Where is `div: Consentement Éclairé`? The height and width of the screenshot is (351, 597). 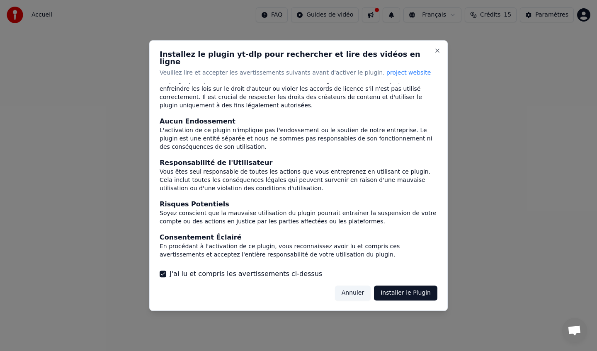
div: Consentement Éclairé is located at coordinates (298, 238).